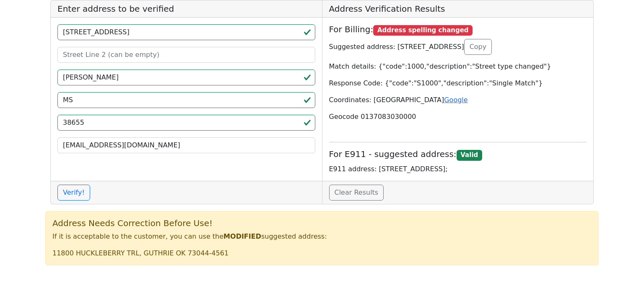  Describe the element at coordinates (186, 123) in the screenshot. I see `input: ZIP code 5 or 5+4` at that location.